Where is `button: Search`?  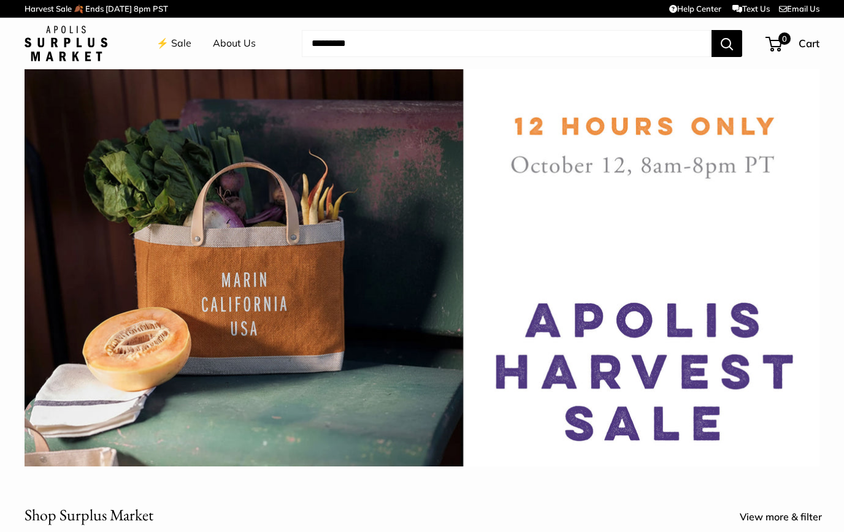 button: Search is located at coordinates (727, 44).